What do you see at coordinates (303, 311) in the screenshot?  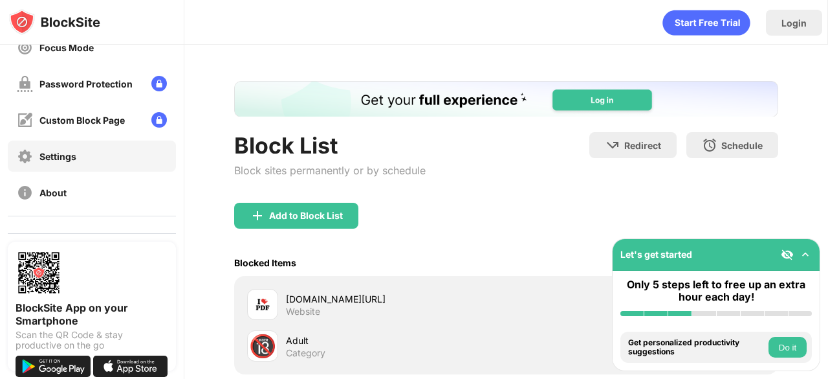 I see `div: Website` at bounding box center [303, 311].